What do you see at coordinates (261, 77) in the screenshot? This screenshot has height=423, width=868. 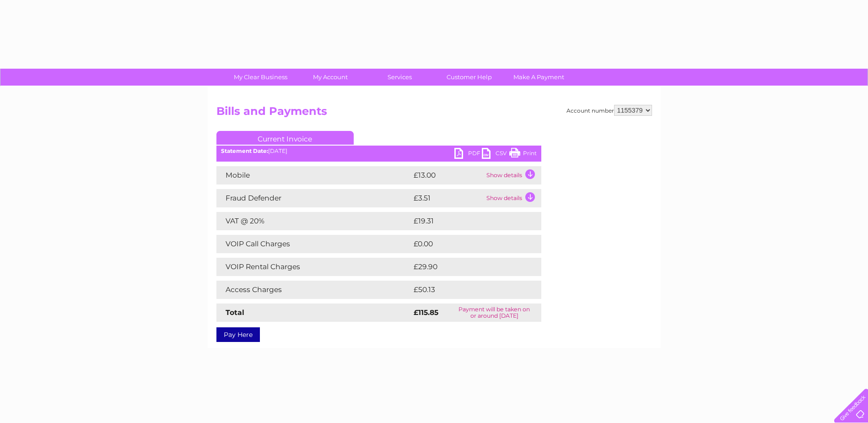 I see `a: My Clear Business` at bounding box center [261, 77].